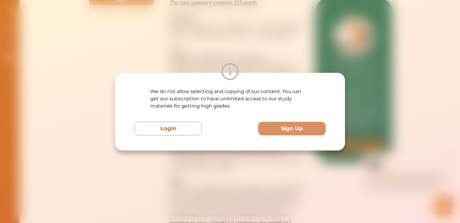 The image size is (460, 223). Describe the element at coordinates (93, 29) in the screenshot. I see `p: Hey there If you have any questions, I'm here to help! Just text back 'Hi' and choose from the fo...` at that location.